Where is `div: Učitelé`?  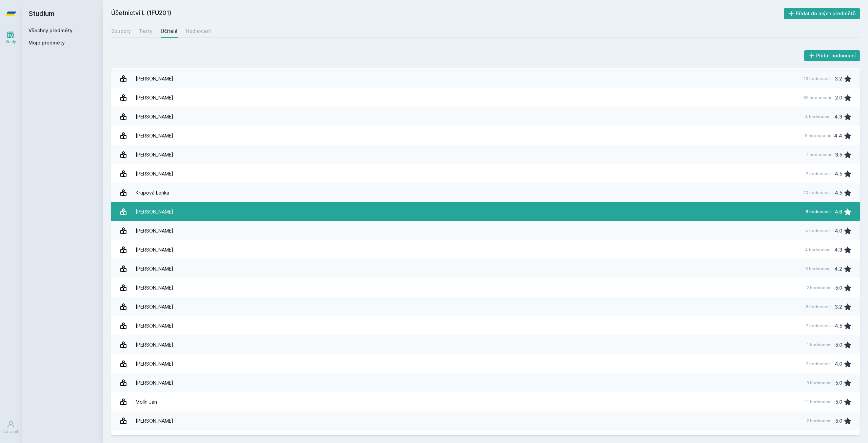
div: Učitelé is located at coordinates (170, 31).